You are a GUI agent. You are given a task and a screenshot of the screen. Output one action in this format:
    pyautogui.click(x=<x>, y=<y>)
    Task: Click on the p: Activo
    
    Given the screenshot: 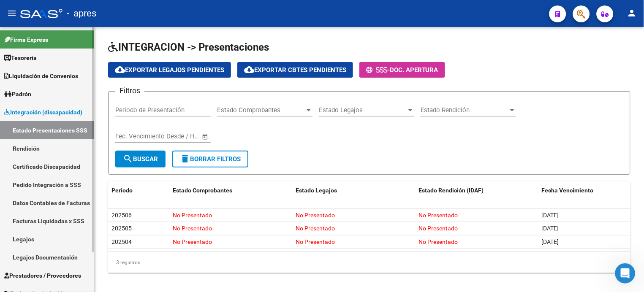 What is the action you would take?
    pyautogui.click(x=49, y=15)
    